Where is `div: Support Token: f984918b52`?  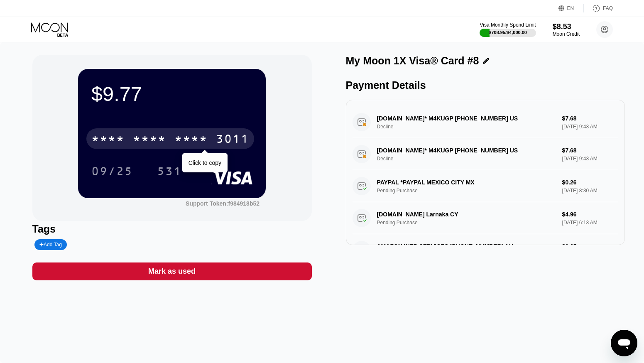 div: Support Token: f984918b52 is located at coordinates (223, 203).